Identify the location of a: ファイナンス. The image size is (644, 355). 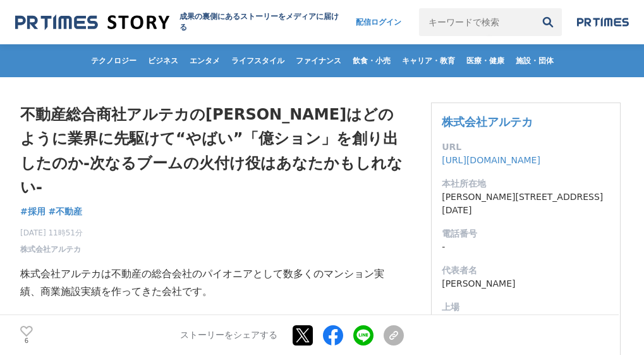
(319, 61).